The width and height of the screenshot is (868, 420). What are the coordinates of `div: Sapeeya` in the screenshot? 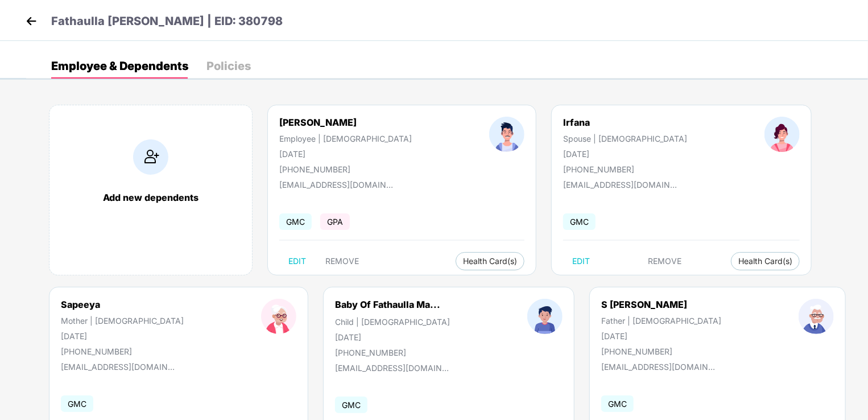 It's located at (122, 305).